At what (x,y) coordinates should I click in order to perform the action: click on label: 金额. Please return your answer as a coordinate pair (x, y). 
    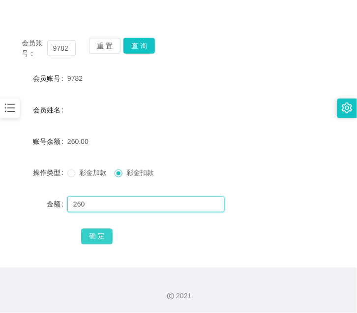
    Looking at the image, I should click on (57, 204).